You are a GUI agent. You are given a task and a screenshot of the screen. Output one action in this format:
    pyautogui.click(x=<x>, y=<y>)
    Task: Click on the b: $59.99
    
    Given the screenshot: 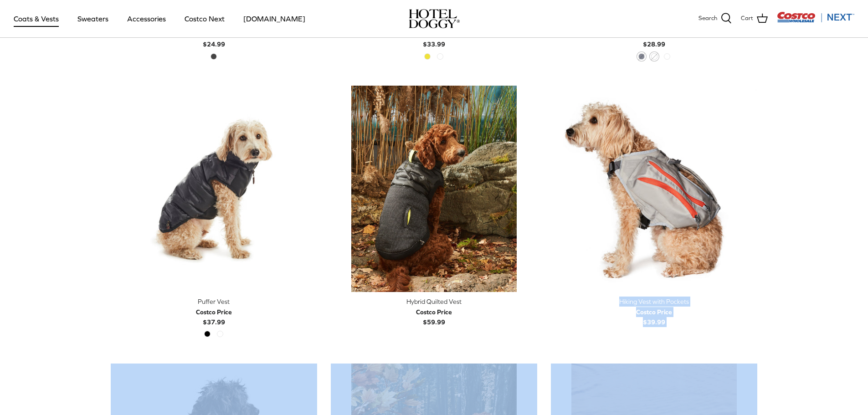 What is the action you would take?
    pyautogui.click(x=434, y=316)
    